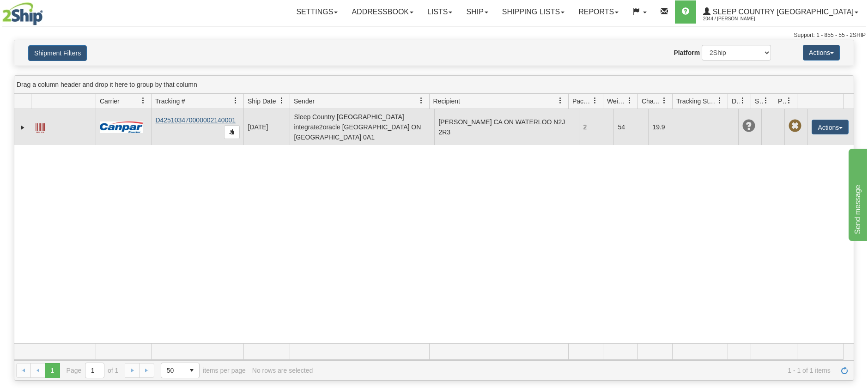 Image resolution: width=868 pixels, height=388 pixels. What do you see at coordinates (582, 101) in the screenshot?
I see `span: Packages` at bounding box center [582, 101].